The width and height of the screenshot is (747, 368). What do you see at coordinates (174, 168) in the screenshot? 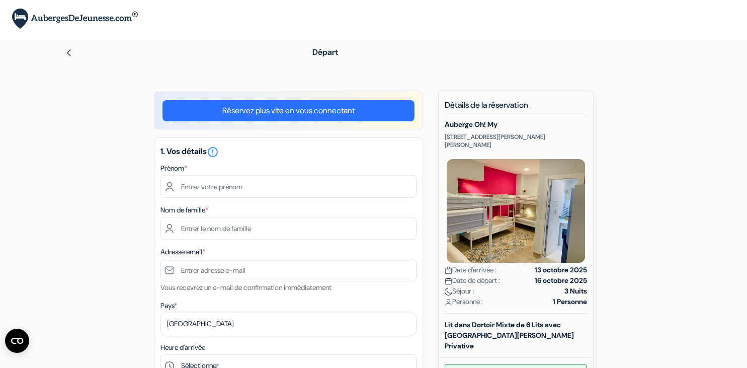
I see `label: Prénom` at bounding box center [174, 168].